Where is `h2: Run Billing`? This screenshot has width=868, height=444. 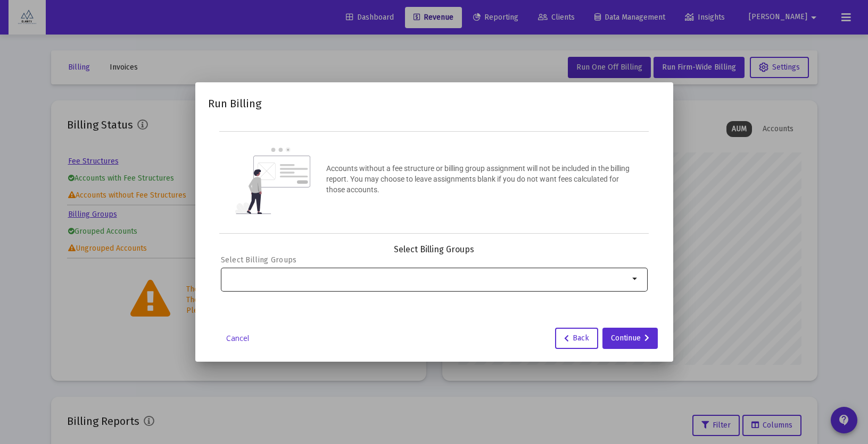 h2: Run Billing is located at coordinates (234, 104).